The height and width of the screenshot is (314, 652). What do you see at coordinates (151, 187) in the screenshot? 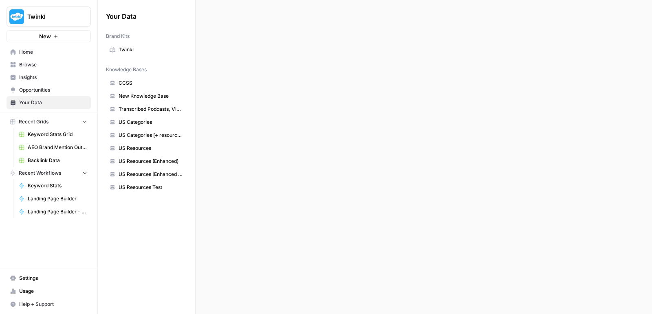
I see `span: US Resources Test` at bounding box center [151, 187].